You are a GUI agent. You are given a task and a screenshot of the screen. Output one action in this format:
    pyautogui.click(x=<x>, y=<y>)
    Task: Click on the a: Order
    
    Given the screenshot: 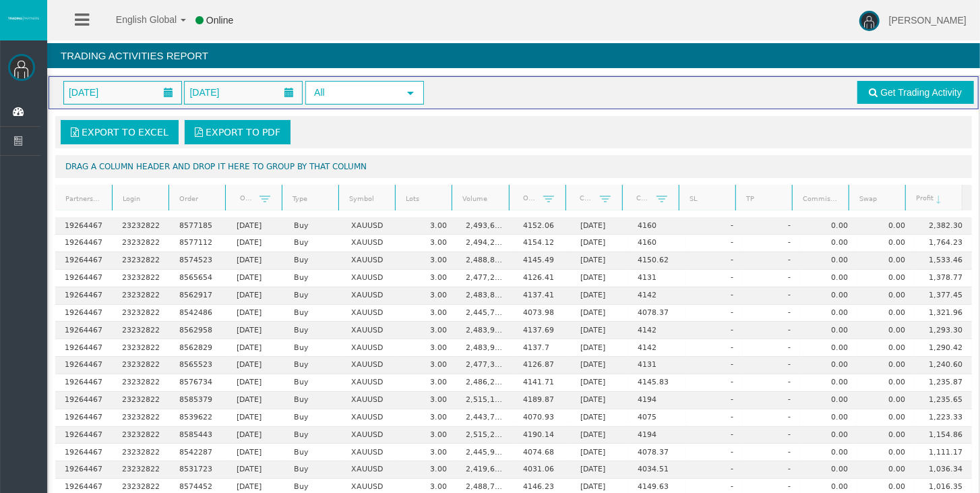 What is the action you would take?
    pyautogui.click(x=198, y=199)
    